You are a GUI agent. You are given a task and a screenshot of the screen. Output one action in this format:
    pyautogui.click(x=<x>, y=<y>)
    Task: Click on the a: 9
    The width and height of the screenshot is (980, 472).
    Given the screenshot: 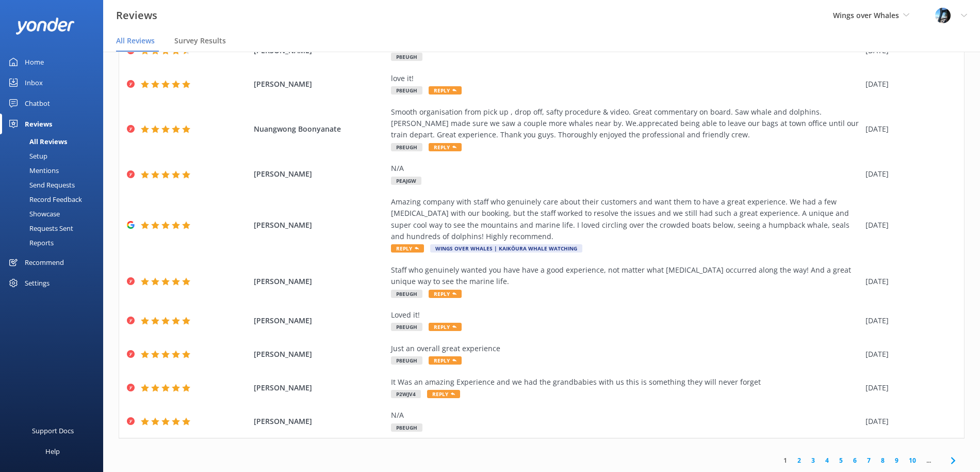 What is the action you would take?
    pyautogui.click(x=897, y=460)
    